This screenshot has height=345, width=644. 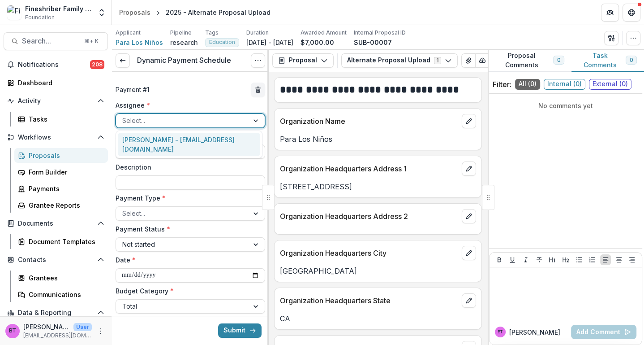 I want to click on button: Bold, so click(x=499, y=260).